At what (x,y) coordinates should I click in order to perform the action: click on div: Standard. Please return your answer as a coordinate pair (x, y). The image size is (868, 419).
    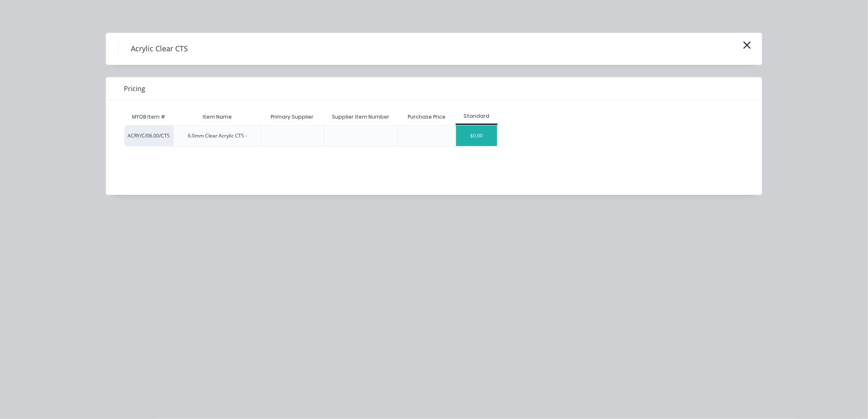
    Looking at the image, I should click on (476, 116).